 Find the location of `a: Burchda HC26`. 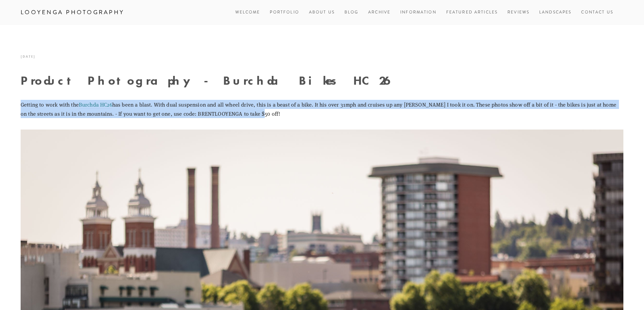

a: Burchda HC26 is located at coordinates (95, 105).